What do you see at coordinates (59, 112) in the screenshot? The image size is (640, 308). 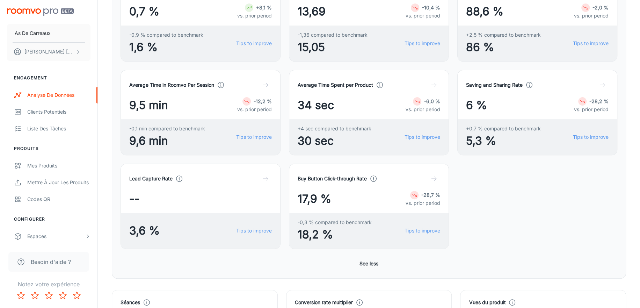 I see `div: Clients potentiels` at bounding box center [59, 112].